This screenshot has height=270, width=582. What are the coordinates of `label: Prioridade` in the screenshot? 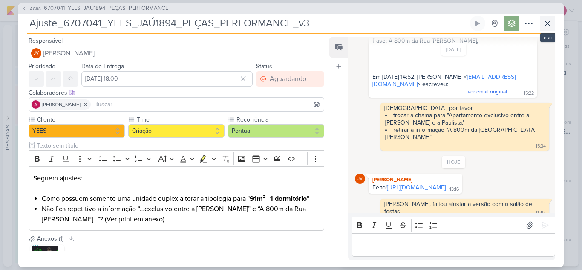 It's located at (42, 66).